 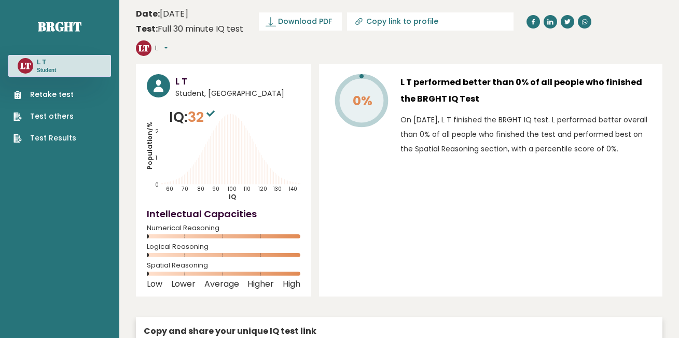 What do you see at coordinates (149, 146) in the screenshot?
I see `tspan: Population/%` at bounding box center [149, 146].